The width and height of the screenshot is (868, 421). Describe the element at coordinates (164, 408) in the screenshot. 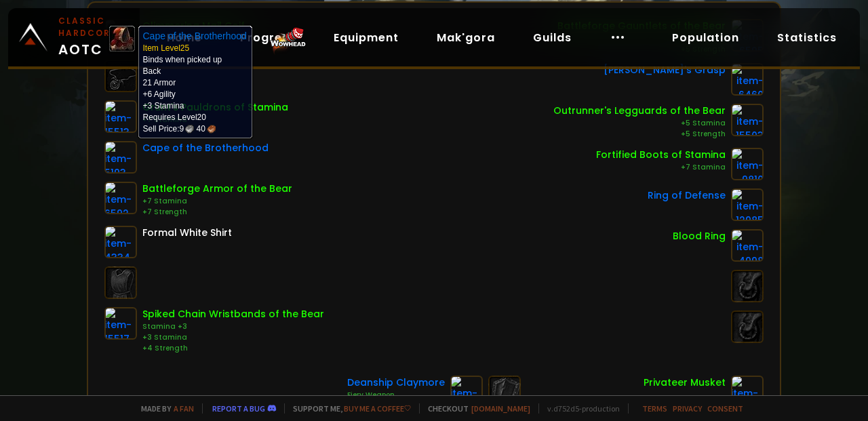

I see `span: Made by` at that location.